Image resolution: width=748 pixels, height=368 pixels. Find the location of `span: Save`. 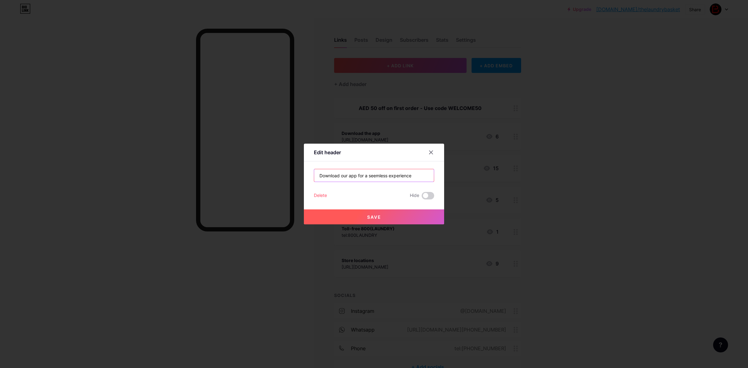

span: Save is located at coordinates (374, 217).